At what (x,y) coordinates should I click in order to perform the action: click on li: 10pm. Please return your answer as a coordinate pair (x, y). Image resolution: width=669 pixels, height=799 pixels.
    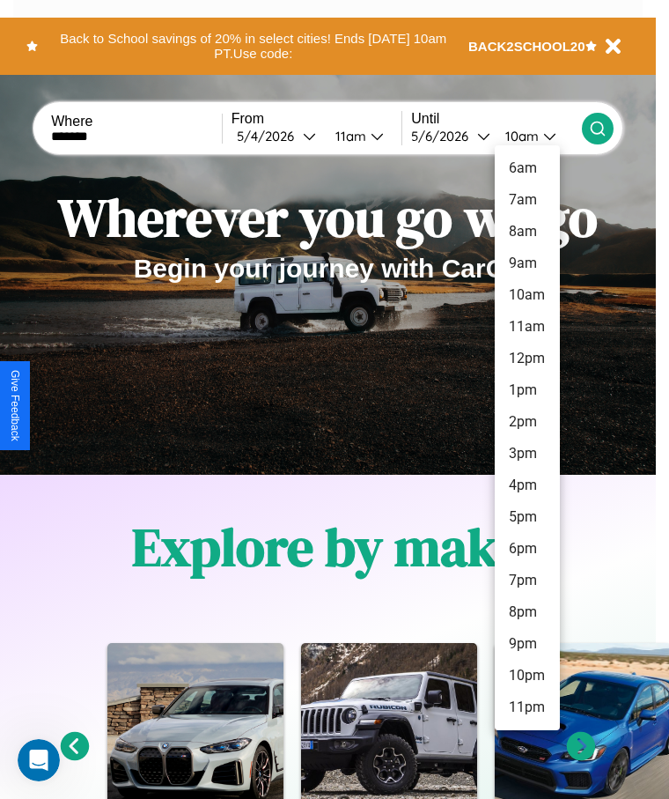
    Looking at the image, I should click on (528, 675).